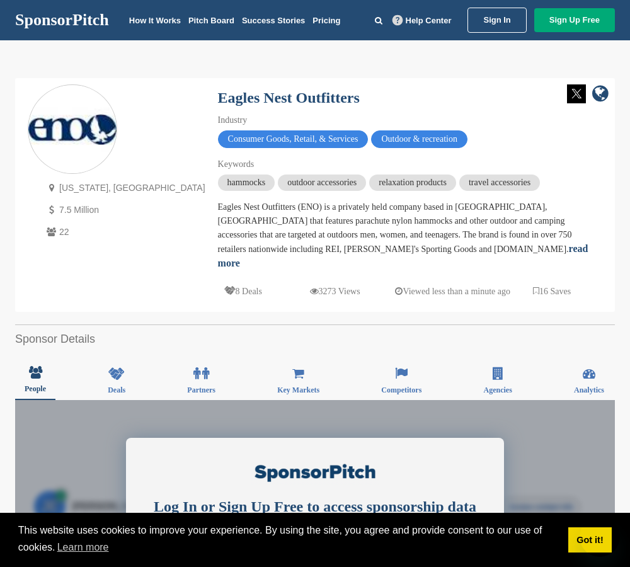  I want to click on p: 8 Deals, so click(243, 291).